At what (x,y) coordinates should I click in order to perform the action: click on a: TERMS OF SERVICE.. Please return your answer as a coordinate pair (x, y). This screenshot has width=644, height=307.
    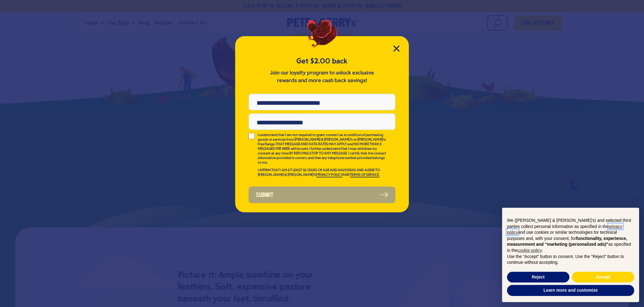
    Looking at the image, I should click on (364, 175).